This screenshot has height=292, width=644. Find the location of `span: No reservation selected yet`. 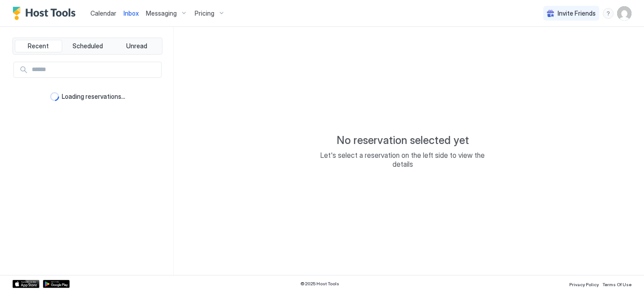

span: No reservation selected yet is located at coordinates (402, 141).